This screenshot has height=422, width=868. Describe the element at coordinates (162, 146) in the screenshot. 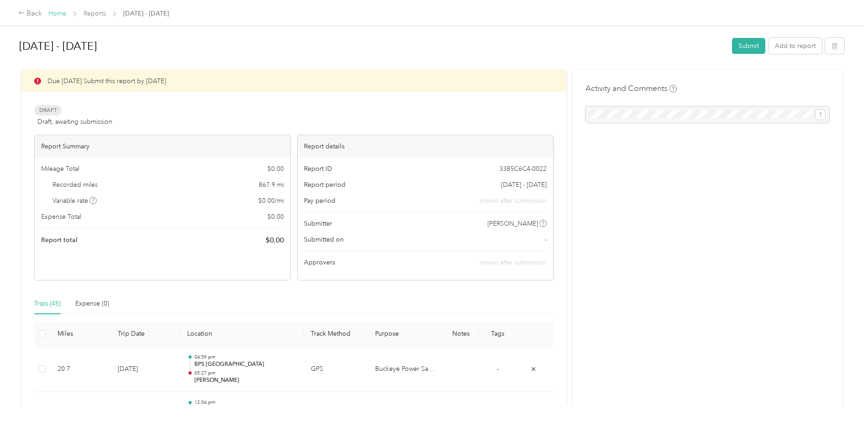

I see `div: Report Summary` at that location.